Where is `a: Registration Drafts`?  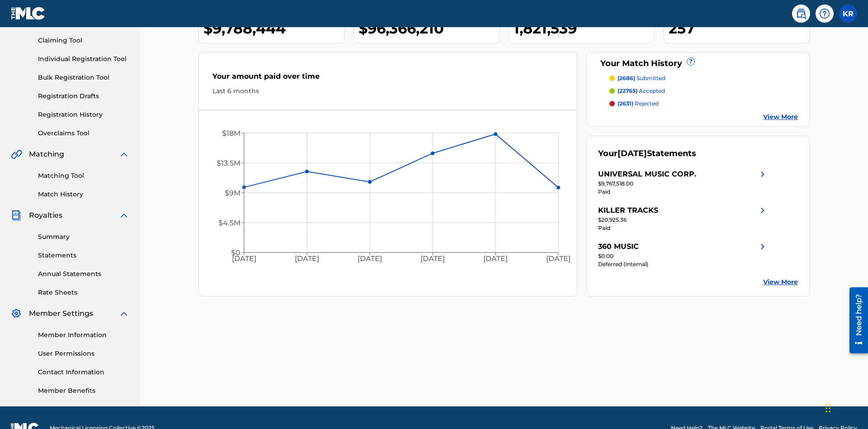 a: Registration Drafts is located at coordinates (83, 96).